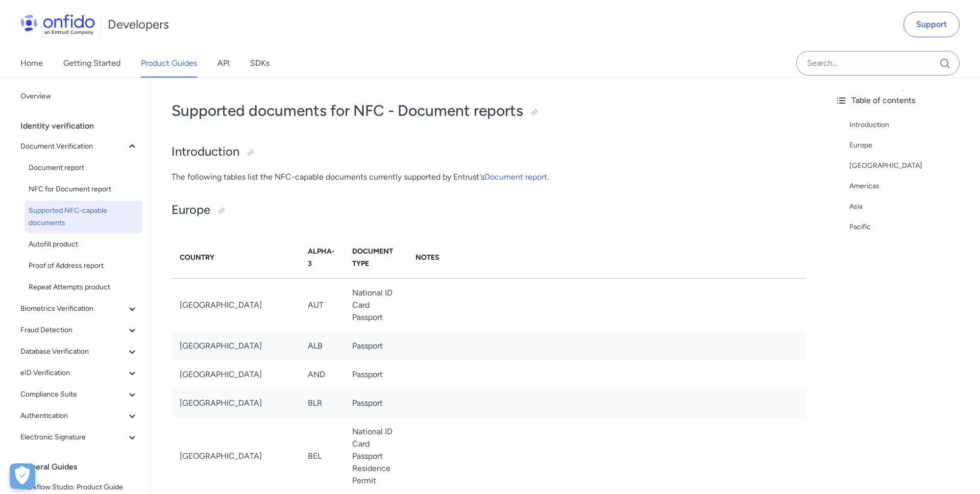 The height and width of the screenshot is (494, 980). I want to click on a: API, so click(223, 63).